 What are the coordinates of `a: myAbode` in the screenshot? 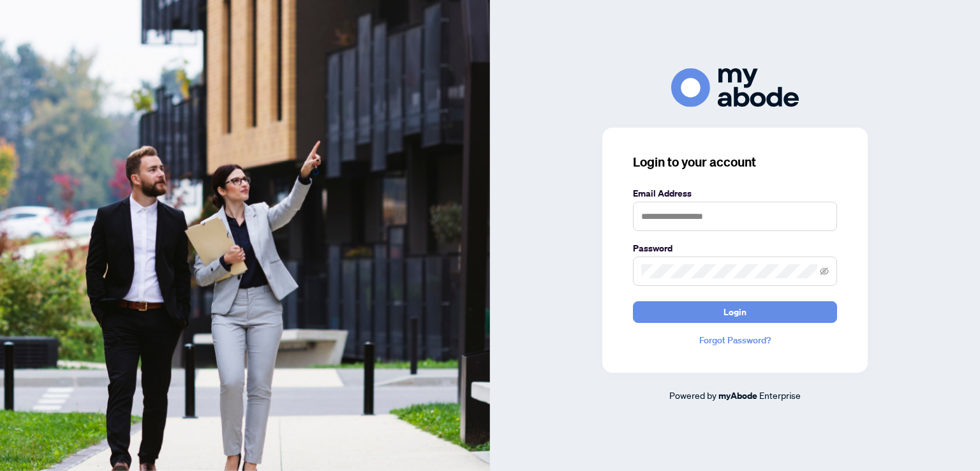 It's located at (737, 396).